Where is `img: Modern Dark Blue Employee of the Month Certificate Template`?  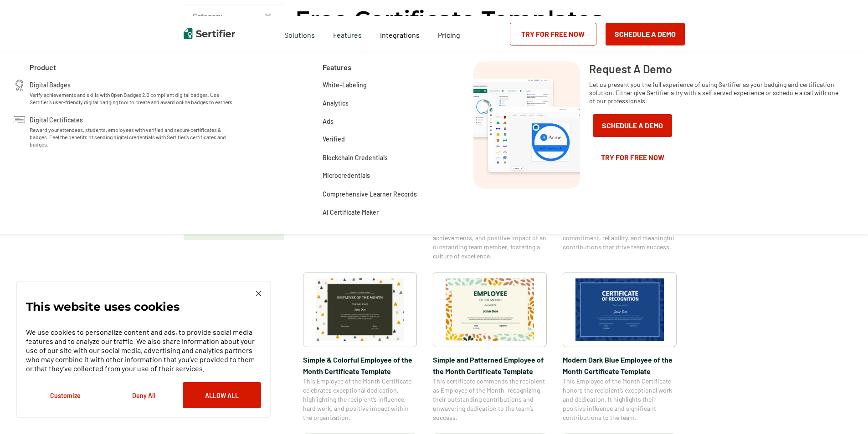 img: Modern Dark Blue Employee of the Month Certificate Template is located at coordinates (619, 310).